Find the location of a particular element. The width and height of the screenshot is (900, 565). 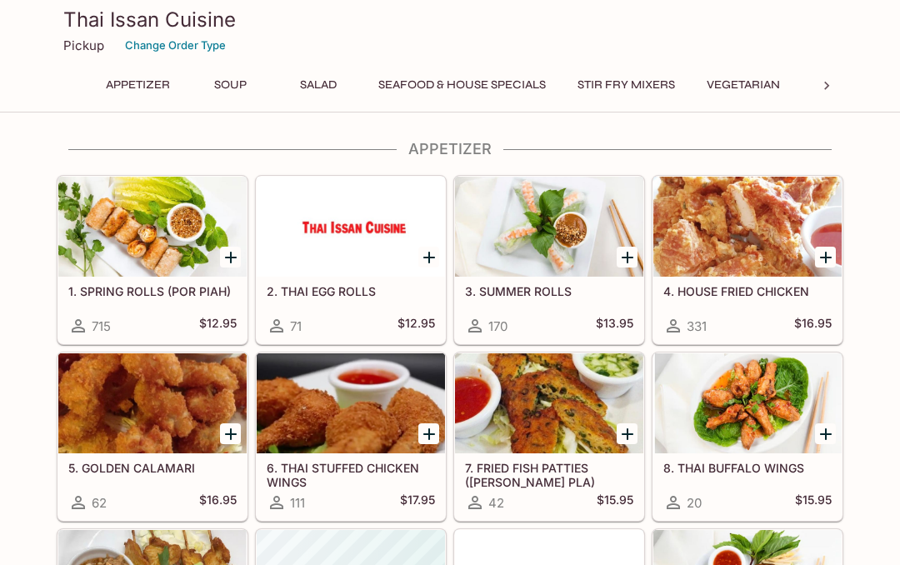

h5: 2. THAI EGG ROLLS is located at coordinates (351, 291).